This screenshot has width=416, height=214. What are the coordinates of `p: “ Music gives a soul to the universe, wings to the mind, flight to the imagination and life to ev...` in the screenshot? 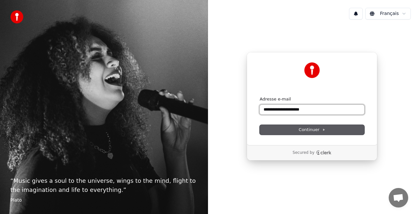 It's located at (104, 185).